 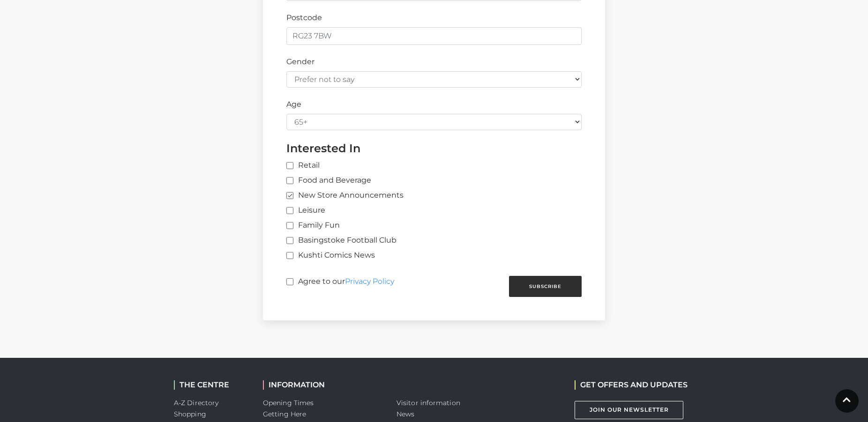 What do you see at coordinates (211, 384) in the screenshot?
I see `h2: THE CENTRE` at bounding box center [211, 384].